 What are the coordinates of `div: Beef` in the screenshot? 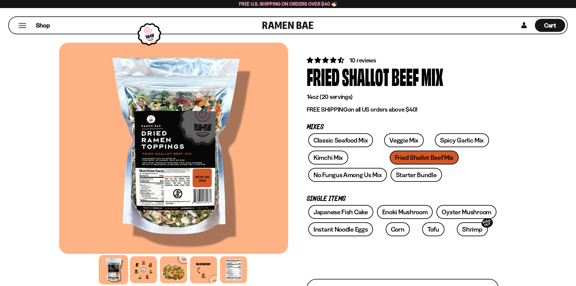 It's located at (405, 76).